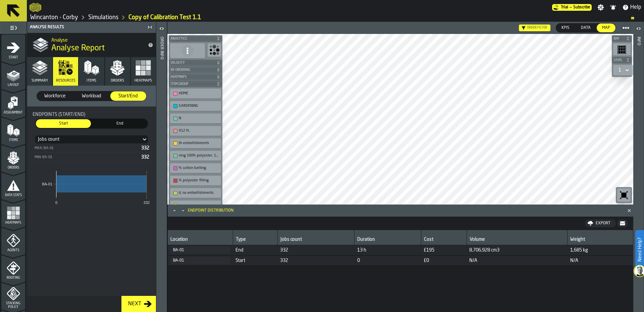 This screenshot has height=312, width=644. What do you see at coordinates (623, 195) in the screenshot?
I see `svg: Reset zoom and position` at bounding box center [623, 195].